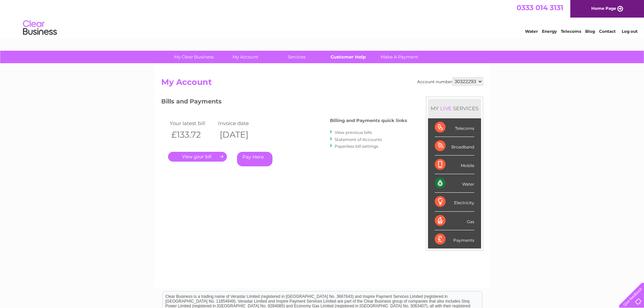  What do you see at coordinates (454, 184) in the screenshot?
I see `div: Water` at bounding box center [454, 184].